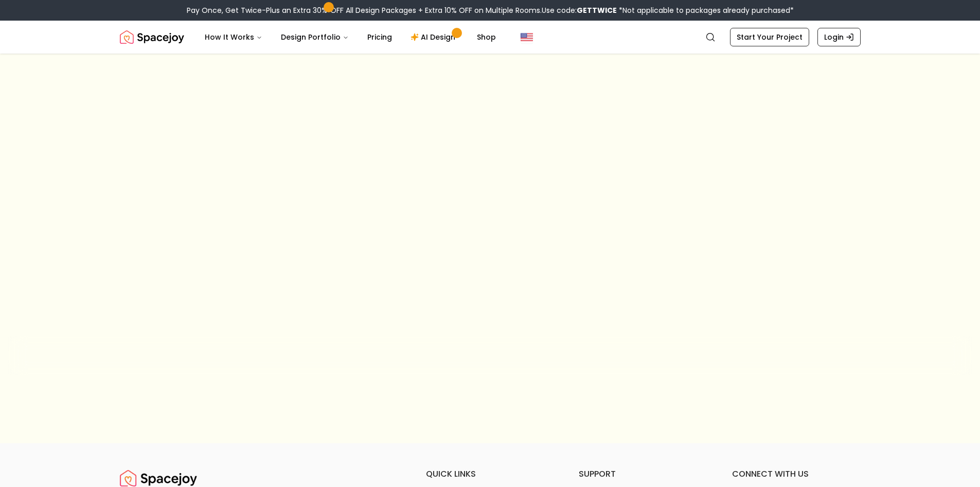 This screenshot has width=980, height=487. I want to click on a: AI Design, so click(434, 37).